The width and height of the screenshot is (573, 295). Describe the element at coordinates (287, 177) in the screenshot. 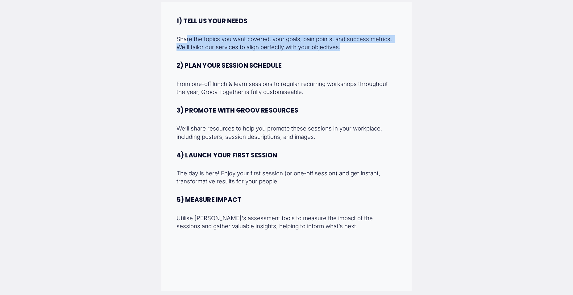

I see `p: The day is here! Enjoy your first session (or one-off session) and get instant, transformative re...` at that location.